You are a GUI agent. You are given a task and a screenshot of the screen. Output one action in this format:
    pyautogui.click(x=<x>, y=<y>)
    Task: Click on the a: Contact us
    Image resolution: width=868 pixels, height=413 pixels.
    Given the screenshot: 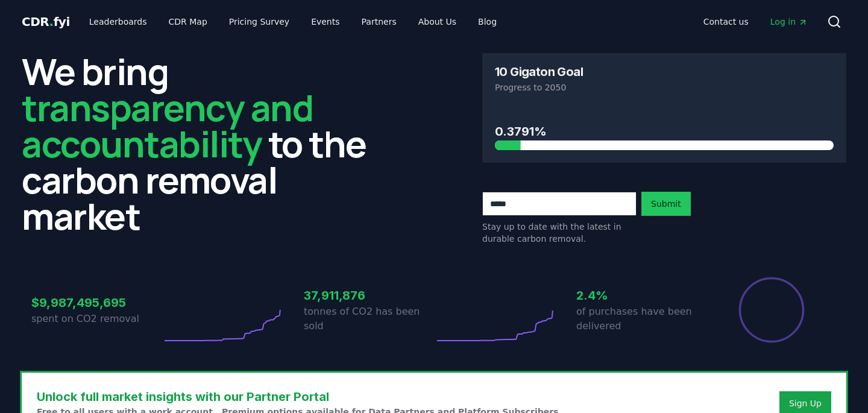 What is the action you would take?
    pyautogui.click(x=726, y=21)
    